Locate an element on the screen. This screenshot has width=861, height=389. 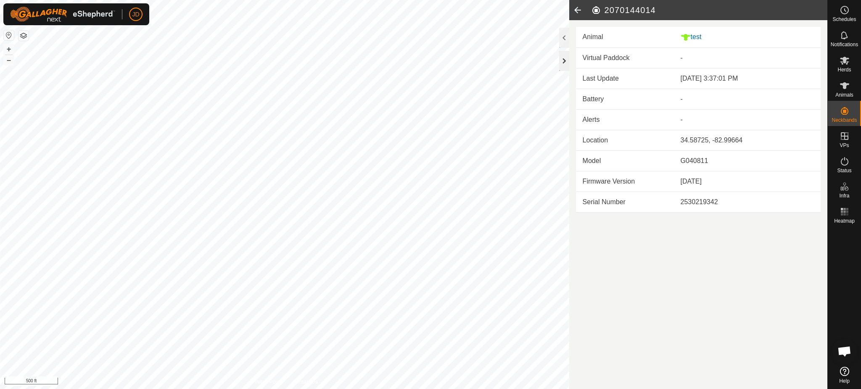
button: Reset Map is located at coordinates (9, 35).